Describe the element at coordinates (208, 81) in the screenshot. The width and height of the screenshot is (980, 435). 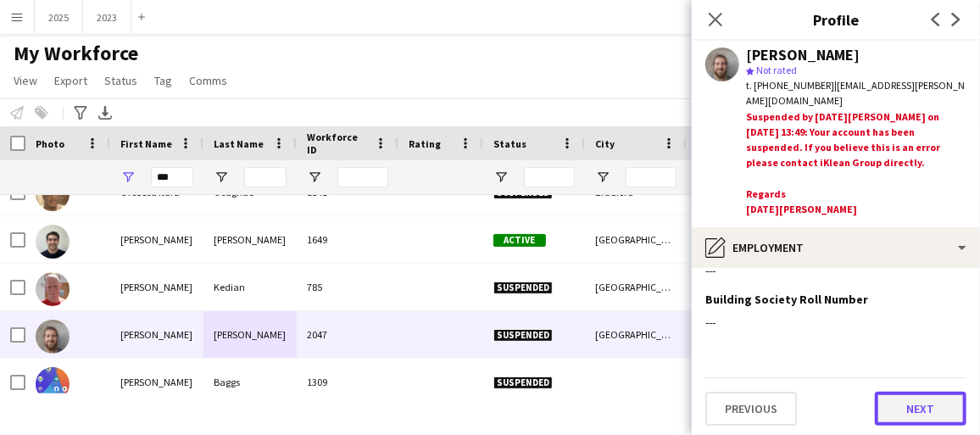
I see `span: Comms` at that location.